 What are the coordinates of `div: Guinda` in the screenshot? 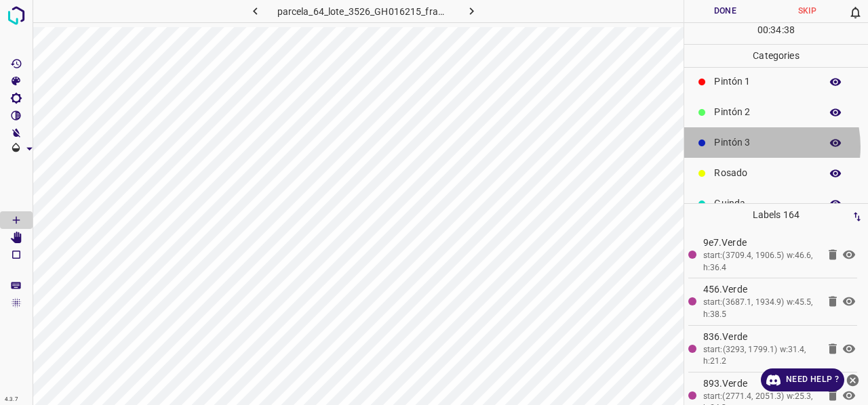 It's located at (776, 204).